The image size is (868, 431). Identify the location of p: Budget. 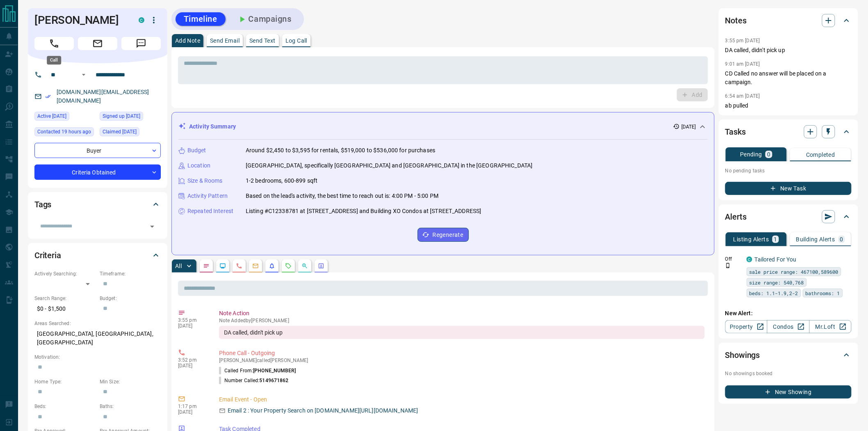
(197, 150).